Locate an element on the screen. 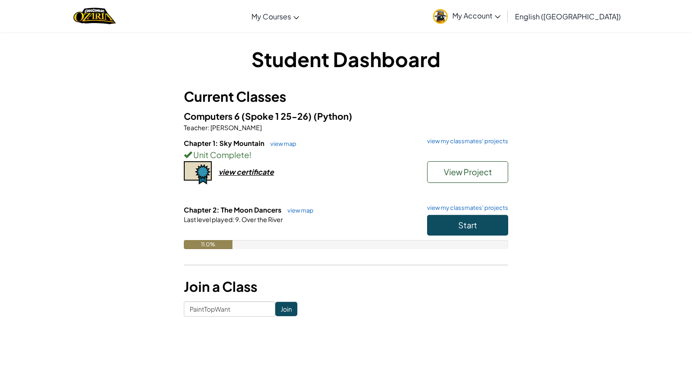 This screenshot has width=692, height=372. img: certificate-icon.png is located at coordinates (198, 173).